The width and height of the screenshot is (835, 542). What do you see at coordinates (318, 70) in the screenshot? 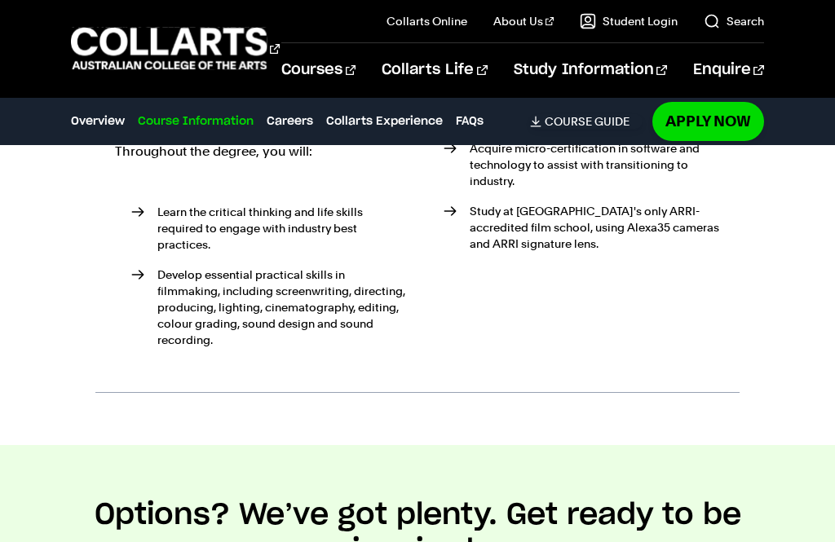
I see `a: Courses` at bounding box center [318, 70].